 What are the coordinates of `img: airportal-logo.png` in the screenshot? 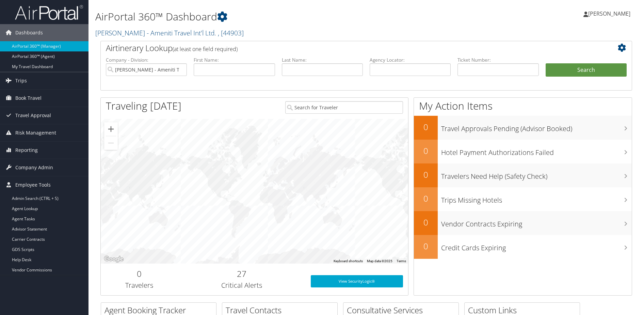 It's located at (49, 12).